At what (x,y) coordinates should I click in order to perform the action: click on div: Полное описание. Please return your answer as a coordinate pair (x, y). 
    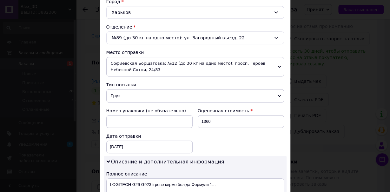
    Looking at the image, I should click on (195, 174).